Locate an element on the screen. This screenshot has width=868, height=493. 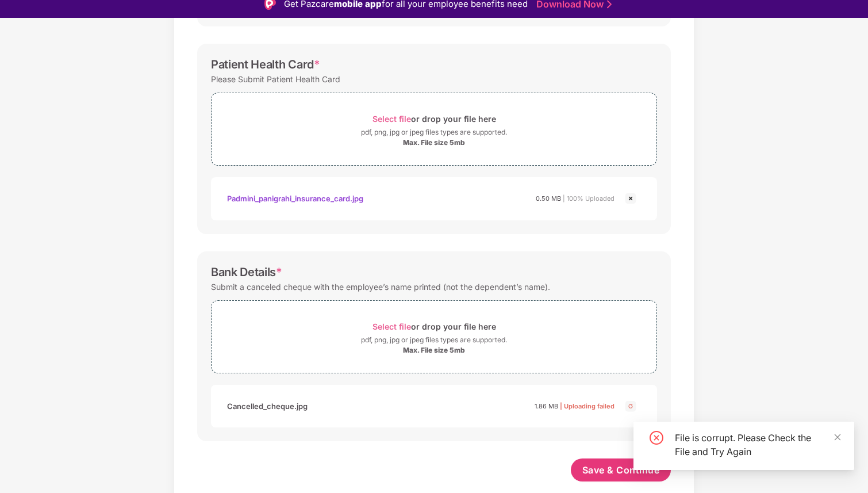
div: Padmini_panigrahi_insurance_card.jpg is located at coordinates (295, 198).